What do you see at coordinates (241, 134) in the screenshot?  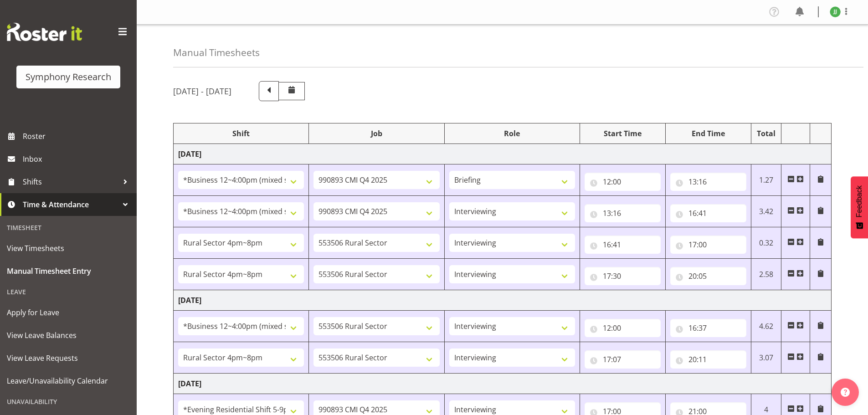 I see `div: Shift` at bounding box center [241, 134].